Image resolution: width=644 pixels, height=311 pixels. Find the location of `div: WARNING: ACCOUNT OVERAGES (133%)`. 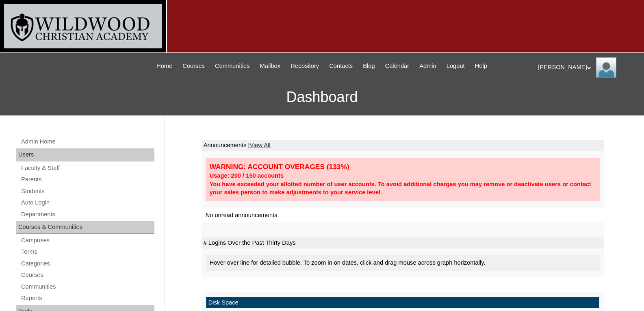

div: WARNING: ACCOUNT OVERAGES (133%) is located at coordinates (403, 167).